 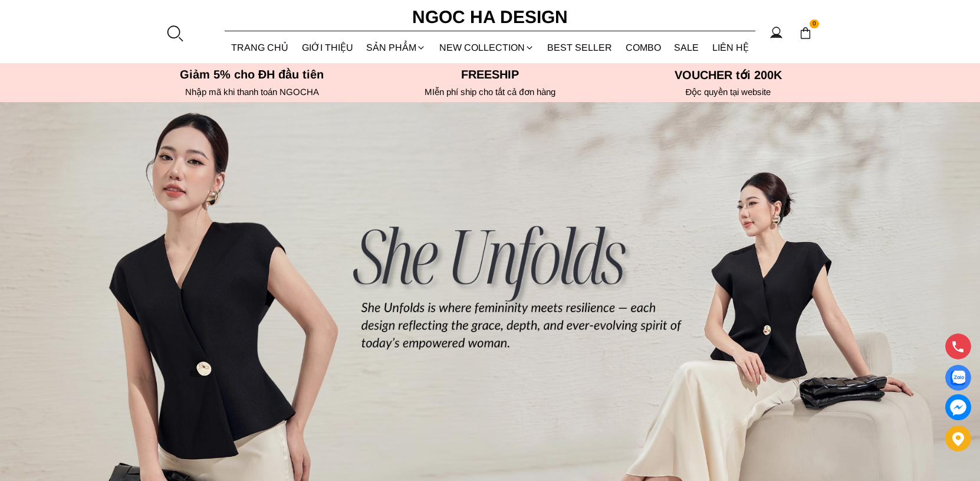 I want to click on a: NEW COLLECTION, so click(x=487, y=47).